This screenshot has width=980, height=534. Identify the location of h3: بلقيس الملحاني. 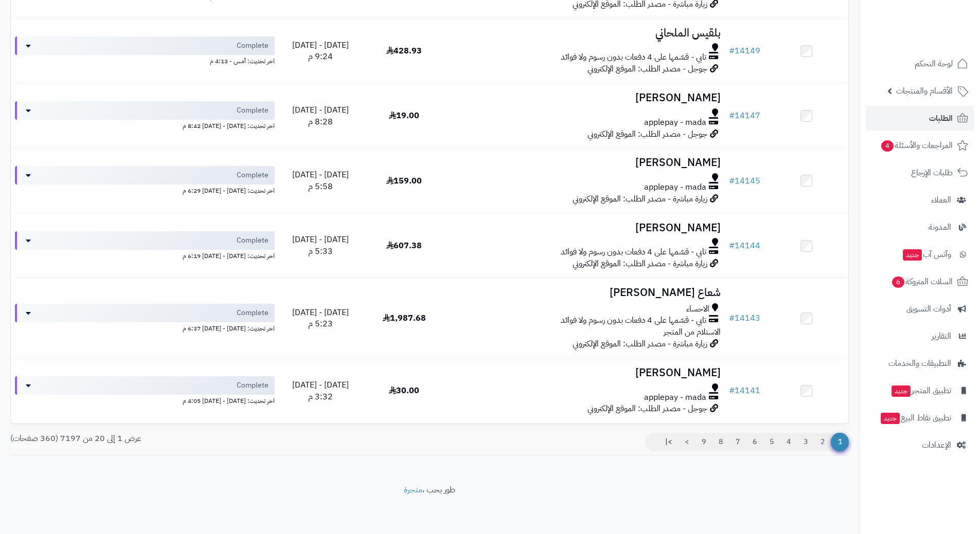
(585, 33).